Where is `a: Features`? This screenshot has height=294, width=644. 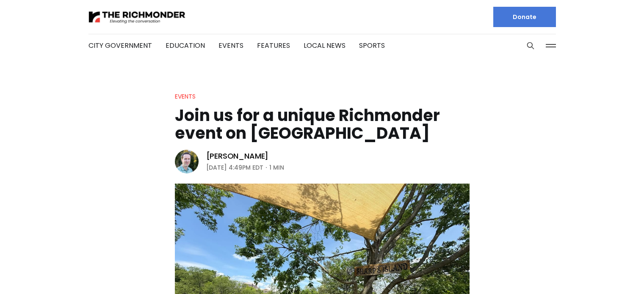 a: Features is located at coordinates (273, 45).